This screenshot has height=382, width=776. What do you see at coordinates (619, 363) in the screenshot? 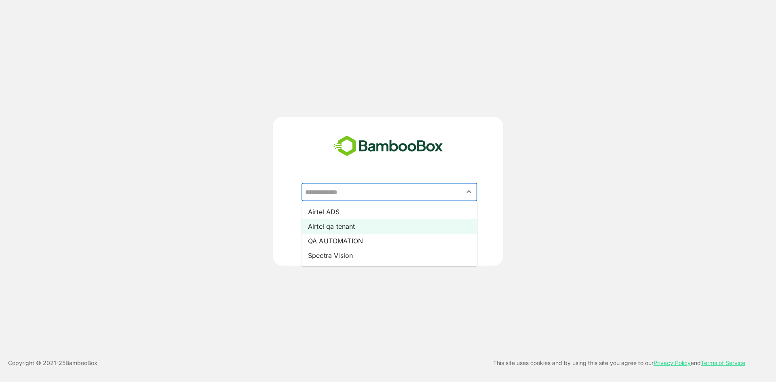
I see `p: This site uses cookies and by using this site you agree to our and` at bounding box center [619, 363].